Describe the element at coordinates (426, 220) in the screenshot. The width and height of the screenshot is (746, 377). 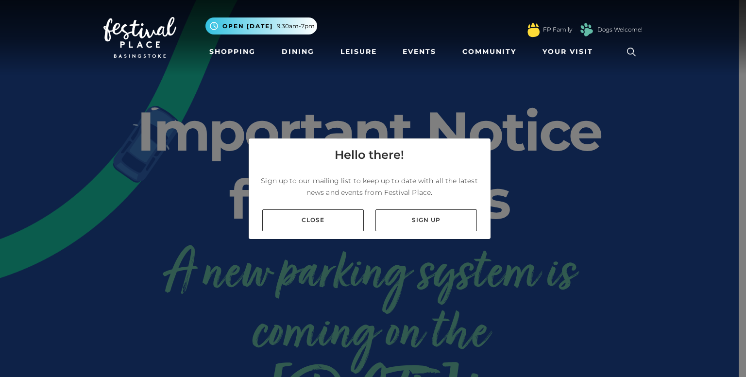
I see `a: Sign up` at that location.